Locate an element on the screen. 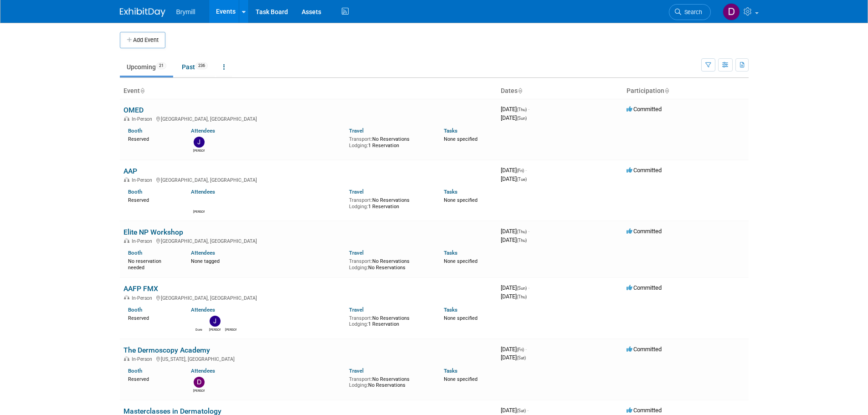 This screenshot has width=868, height=415. a: Sort by Event Name is located at coordinates (142, 91).